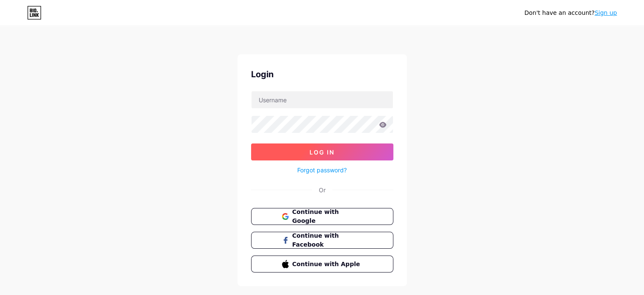 The width and height of the screenshot is (644, 295). Describe the element at coordinates (322, 190) in the screenshot. I see `div: Or` at that location.